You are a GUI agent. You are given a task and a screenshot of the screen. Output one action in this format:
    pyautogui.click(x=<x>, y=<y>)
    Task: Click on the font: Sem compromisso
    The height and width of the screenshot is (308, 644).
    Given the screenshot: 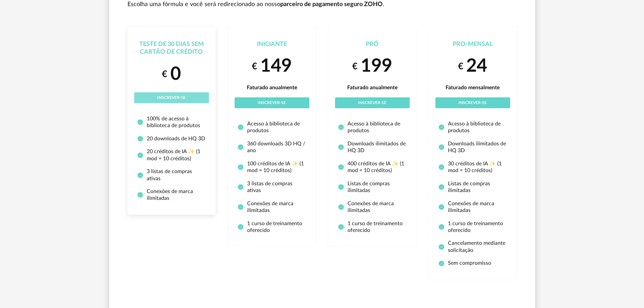 What is the action you would take?
    pyautogui.click(x=470, y=263)
    